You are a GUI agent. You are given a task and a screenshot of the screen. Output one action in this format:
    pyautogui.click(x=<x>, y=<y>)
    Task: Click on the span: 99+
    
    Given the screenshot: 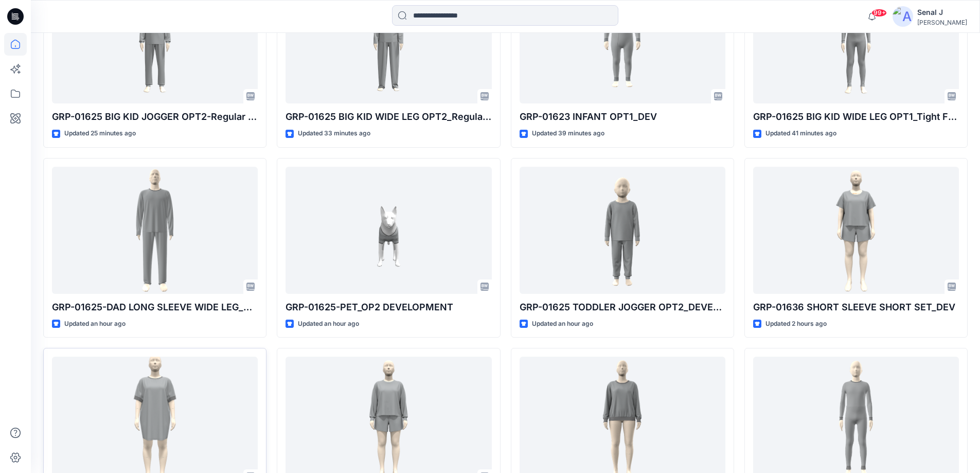 What is the action you would take?
    pyautogui.click(x=879, y=13)
    